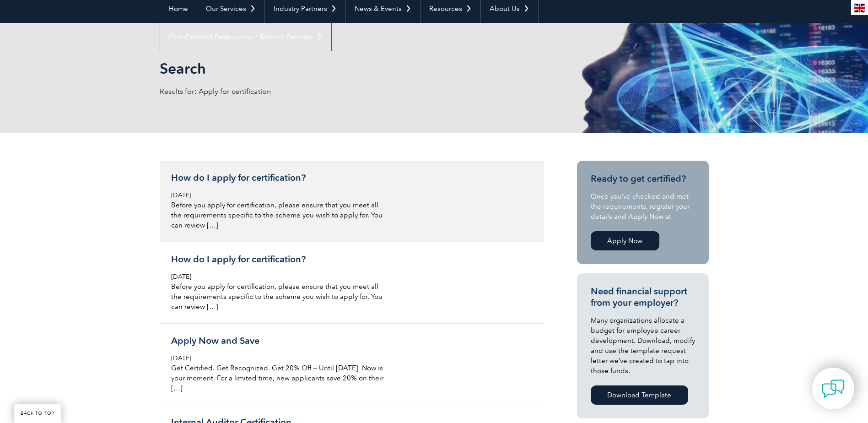  I want to click on a: Find Certified Professional / Training Provider, so click(246, 37).